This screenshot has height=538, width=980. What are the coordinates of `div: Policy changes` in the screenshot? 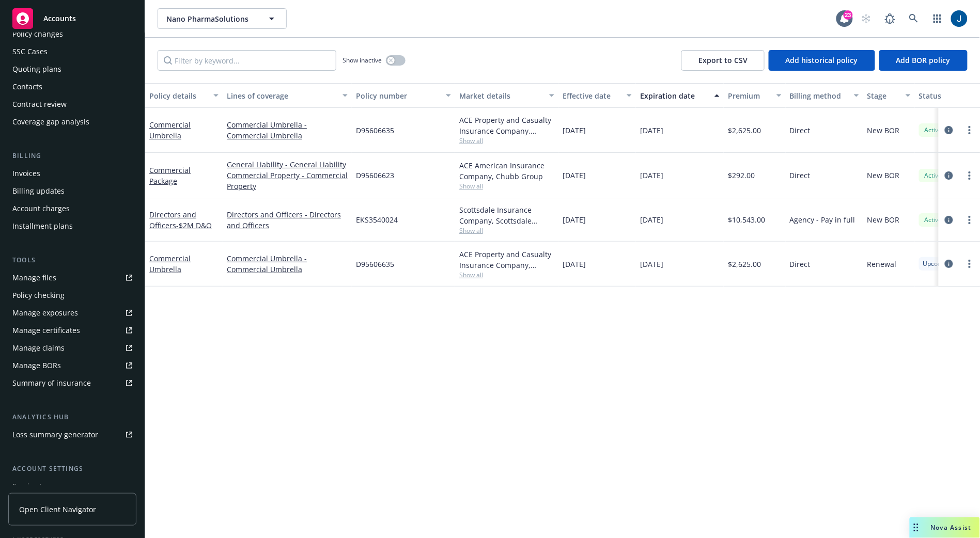 It's located at (37, 34).